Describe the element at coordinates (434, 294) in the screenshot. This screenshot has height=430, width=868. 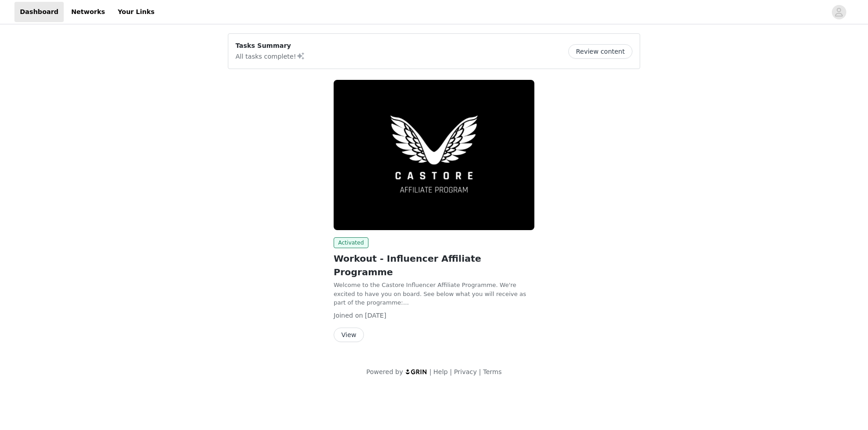
I see `p: Welcome to the Castore Influencer Affiliate Programme. We're excited to have you on board. See be...` at that location.